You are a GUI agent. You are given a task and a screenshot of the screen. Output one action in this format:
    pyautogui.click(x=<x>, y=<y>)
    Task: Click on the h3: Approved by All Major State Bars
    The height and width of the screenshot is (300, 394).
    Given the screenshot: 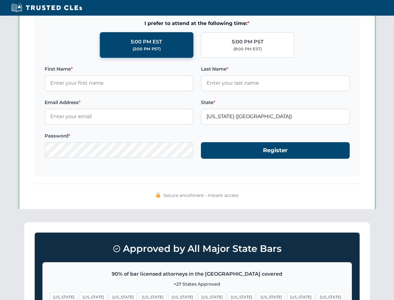 What is the action you would take?
    pyautogui.click(x=197, y=249)
    